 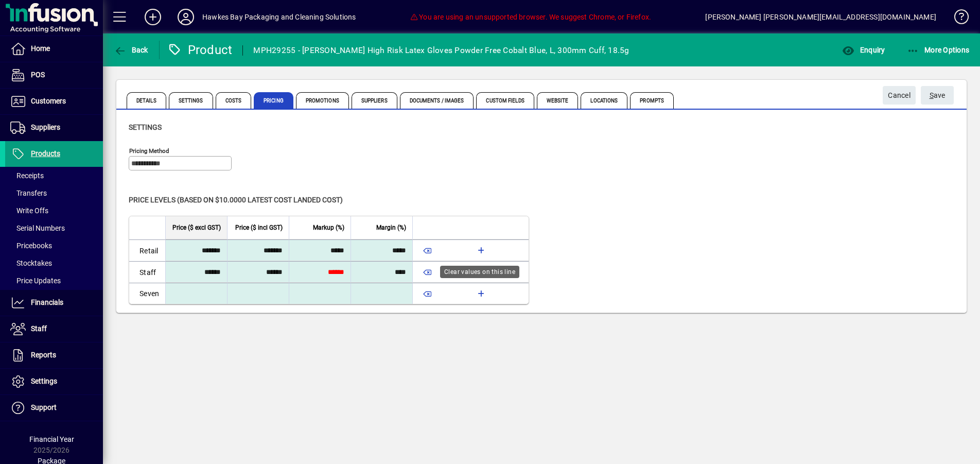 I want to click on a: Reports, so click(x=54, y=355).